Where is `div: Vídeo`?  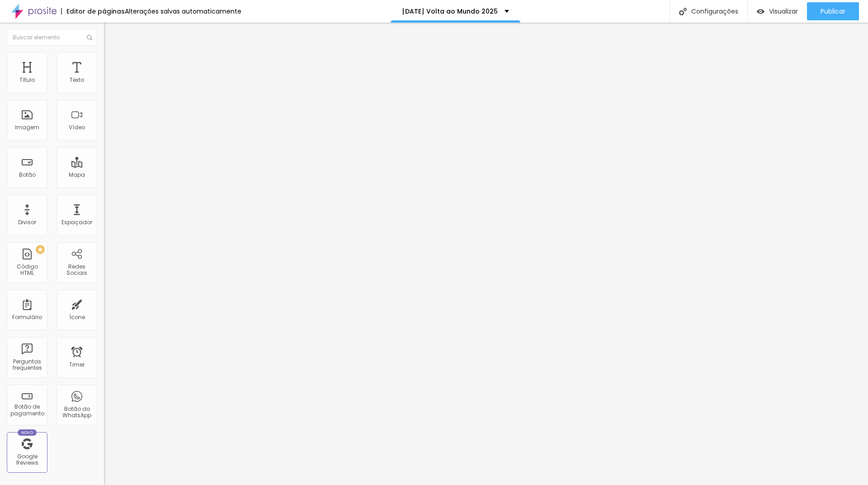 div: Vídeo is located at coordinates (77, 127).